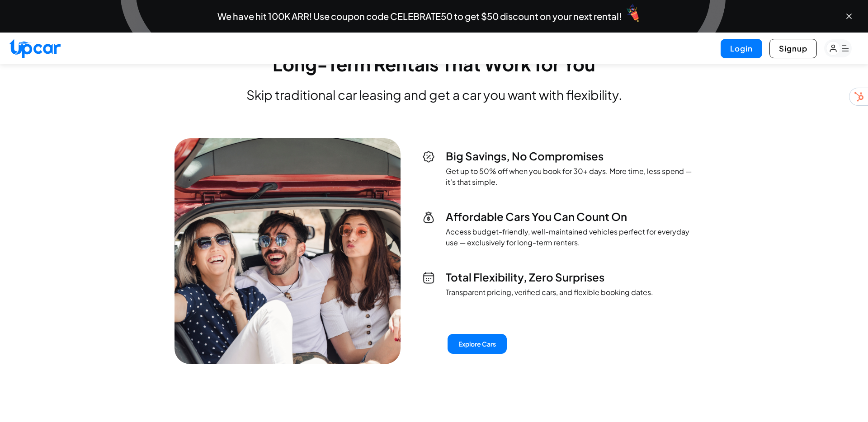  I want to click on img: Big Discount, so click(429, 157).